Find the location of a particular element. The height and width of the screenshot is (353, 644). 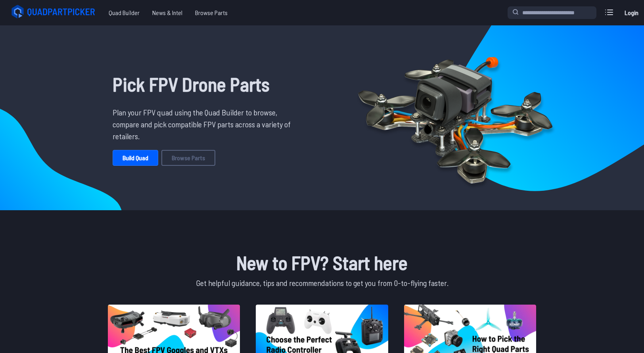

a: News & Intel is located at coordinates (167, 13).